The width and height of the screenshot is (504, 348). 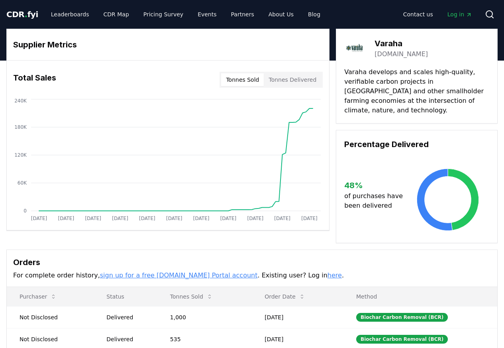 I want to click on h3: Orders, so click(x=252, y=262).